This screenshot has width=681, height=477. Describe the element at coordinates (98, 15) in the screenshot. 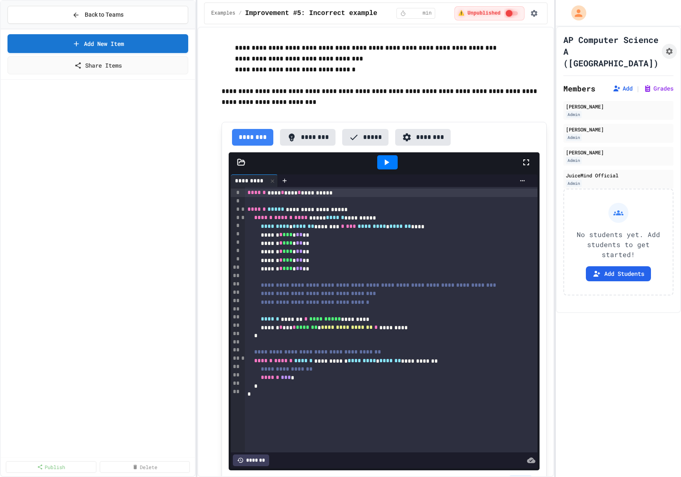

I see `button: Back to Teams` at that location.